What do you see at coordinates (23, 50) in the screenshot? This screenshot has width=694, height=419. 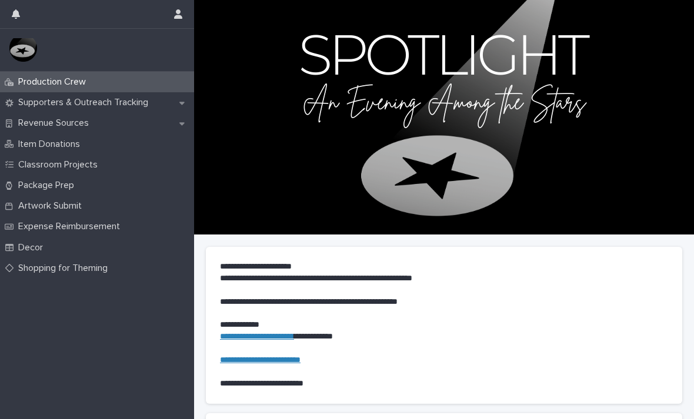 I see `img: G0wEskHaQMChBipT0KU2` at bounding box center [23, 50].